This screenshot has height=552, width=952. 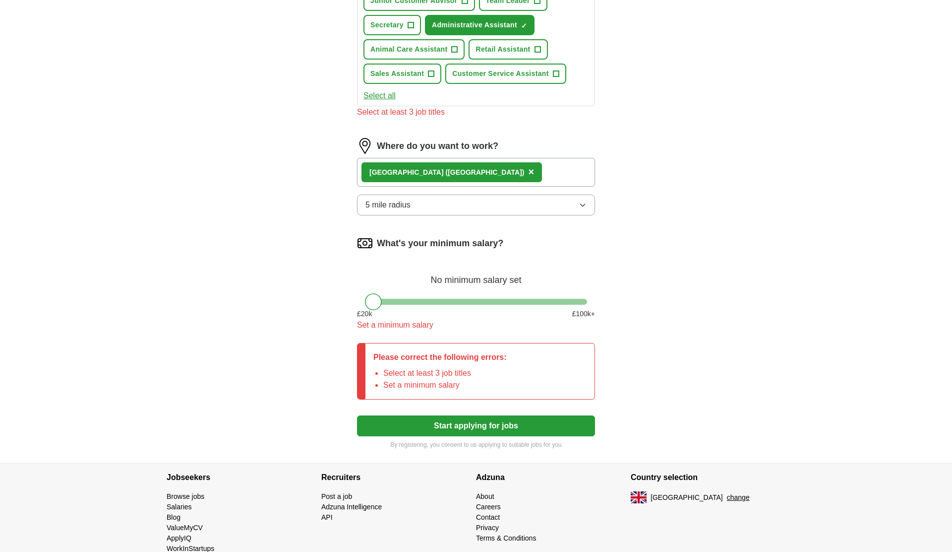 I want to click on div: Set a minimum salary, so click(x=476, y=325).